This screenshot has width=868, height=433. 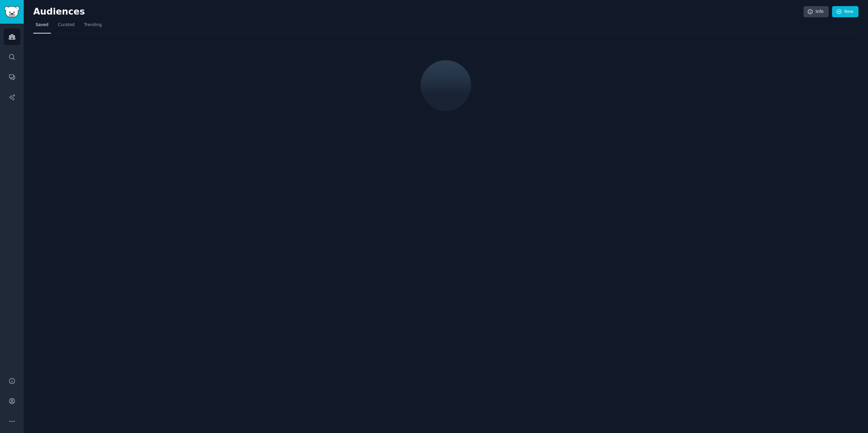 I want to click on h2: Audiences, so click(x=418, y=12).